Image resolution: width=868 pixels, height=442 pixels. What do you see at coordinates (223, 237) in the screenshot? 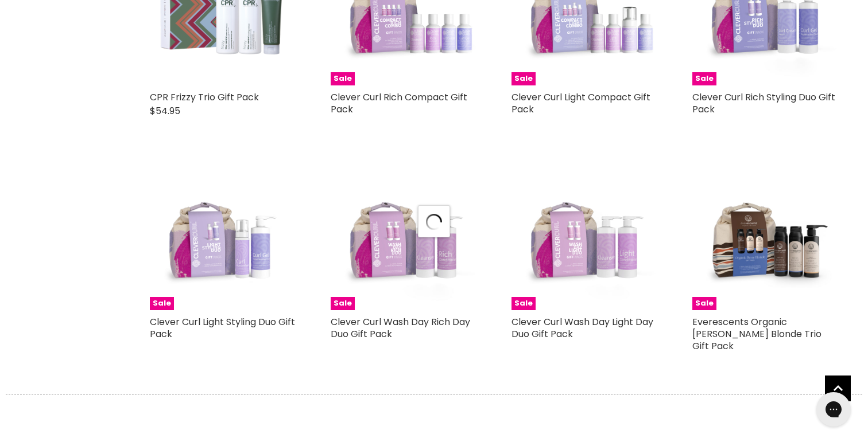
I see `a: Clever Curl Light Styling Duo Gift Pack Sale` at bounding box center [223, 237].